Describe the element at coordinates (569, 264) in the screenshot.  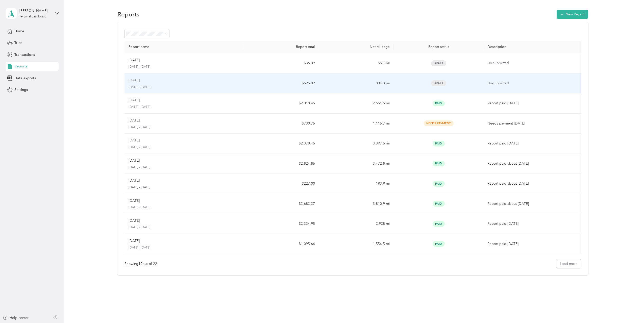
I see `button: Load more` at that location.